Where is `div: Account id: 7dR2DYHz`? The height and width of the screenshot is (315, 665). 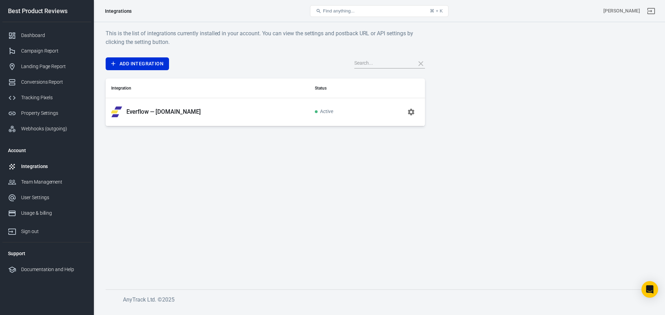 div: Account id: 7dR2DYHz is located at coordinates (621, 11).